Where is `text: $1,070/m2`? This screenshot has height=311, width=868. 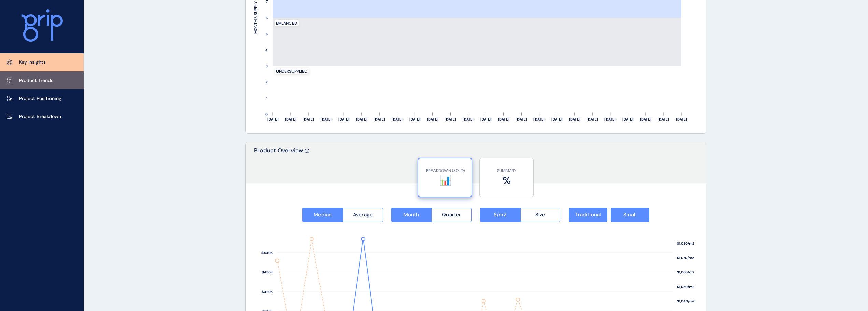 text: $1,070/m2 is located at coordinates (686, 257).